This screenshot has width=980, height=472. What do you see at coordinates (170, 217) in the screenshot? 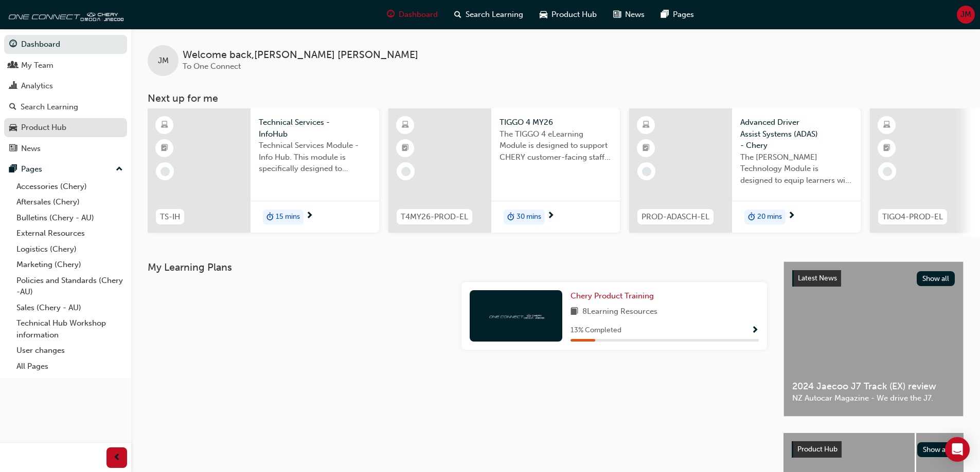
I see `span: TS-IH` at bounding box center [170, 217].